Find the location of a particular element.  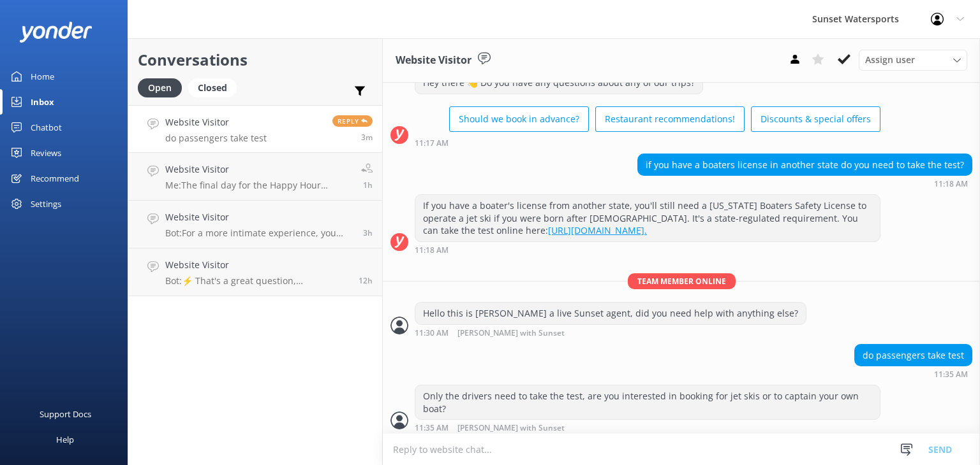

div: Hey there 👋 Do you have any questions about any of our trips? is located at coordinates (559, 83).